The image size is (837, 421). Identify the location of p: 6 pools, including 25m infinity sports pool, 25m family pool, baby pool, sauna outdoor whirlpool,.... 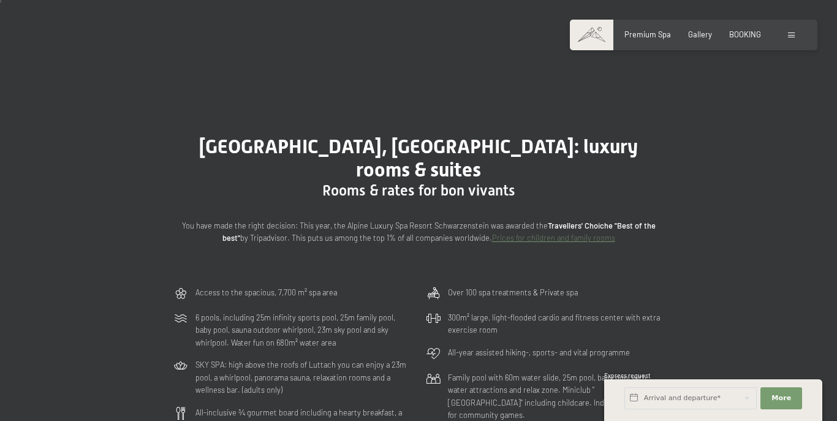
(303, 330).